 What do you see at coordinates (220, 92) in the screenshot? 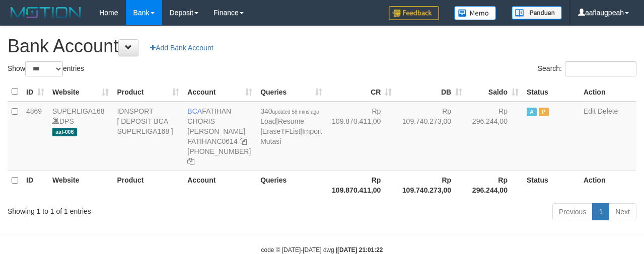
I see `th: Account: activate to sort column ascending` at bounding box center [220, 92].